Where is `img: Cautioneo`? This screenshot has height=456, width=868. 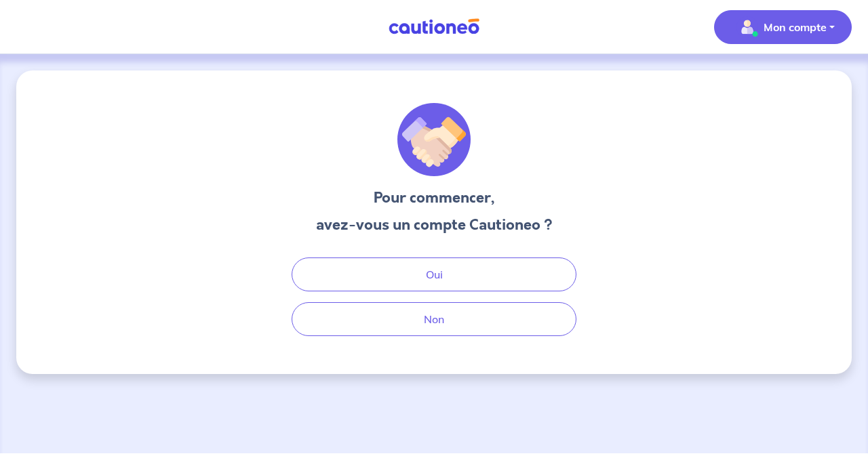 img: Cautioneo is located at coordinates (434, 27).